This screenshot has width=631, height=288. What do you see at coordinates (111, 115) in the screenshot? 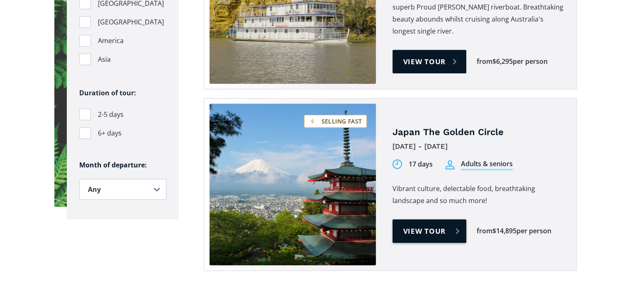
I see `span: 2-5 days` at bounding box center [111, 115].